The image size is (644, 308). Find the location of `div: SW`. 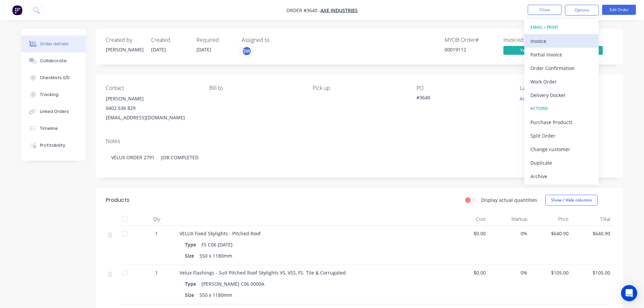

div: SW is located at coordinates (247, 51).